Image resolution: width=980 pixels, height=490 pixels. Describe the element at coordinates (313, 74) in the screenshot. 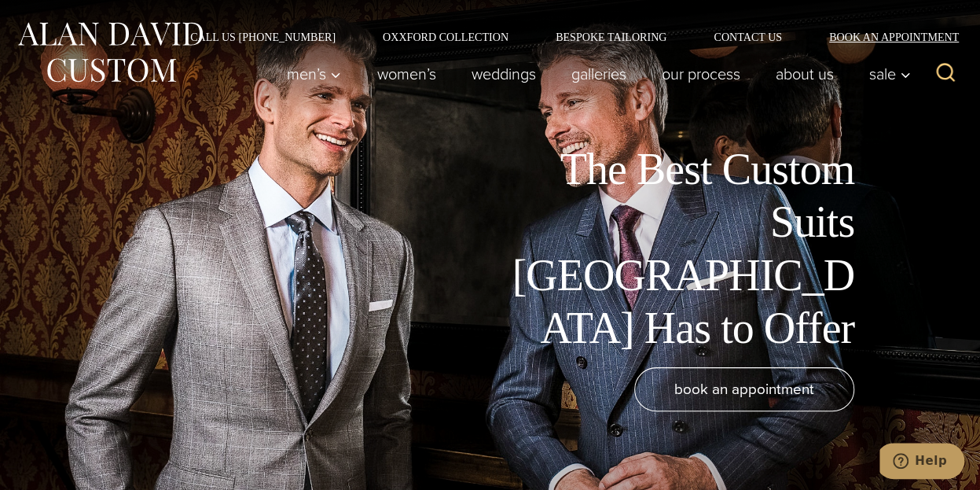

I see `button: Child menu of Men’s` at that location.